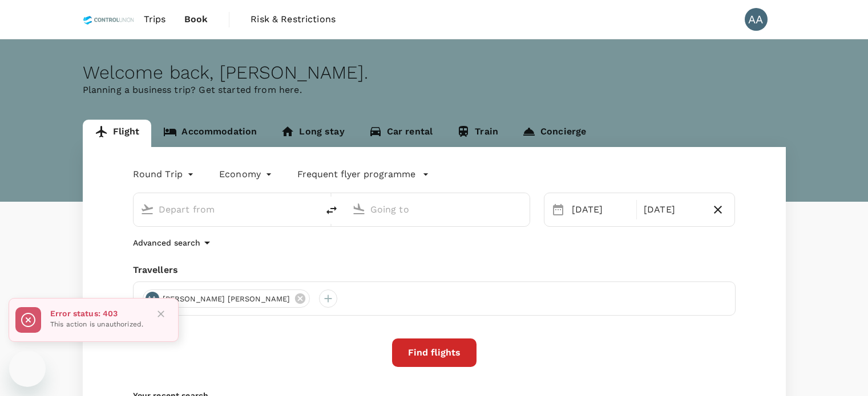 The width and height of the screenshot is (868, 396). Describe the element at coordinates (117, 134) in the screenshot. I see `a: Flight` at that location.